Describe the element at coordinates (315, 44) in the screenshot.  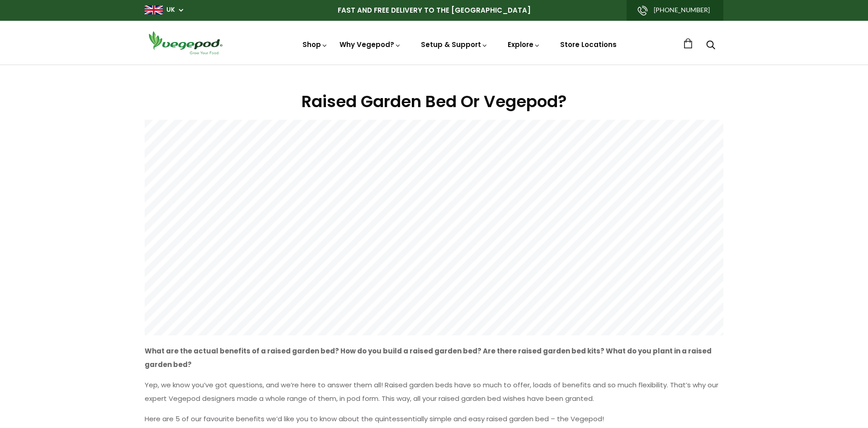
I see `a: Shop` at that location.